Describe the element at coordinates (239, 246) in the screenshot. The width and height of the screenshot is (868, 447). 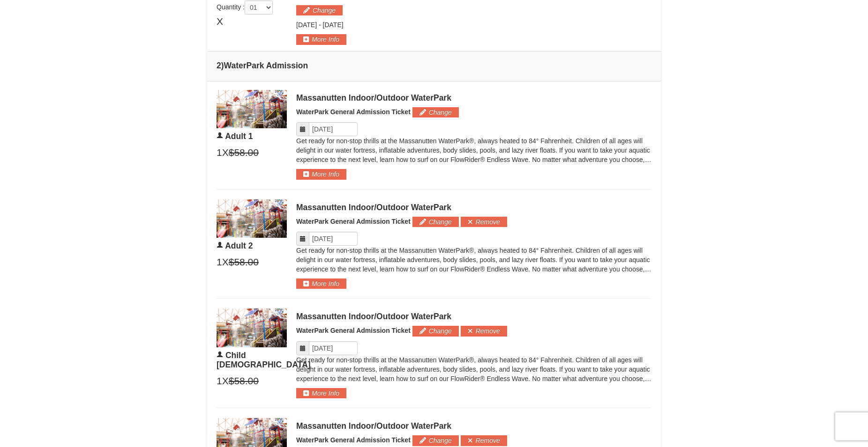
I see `span: Adult 2` at that location.